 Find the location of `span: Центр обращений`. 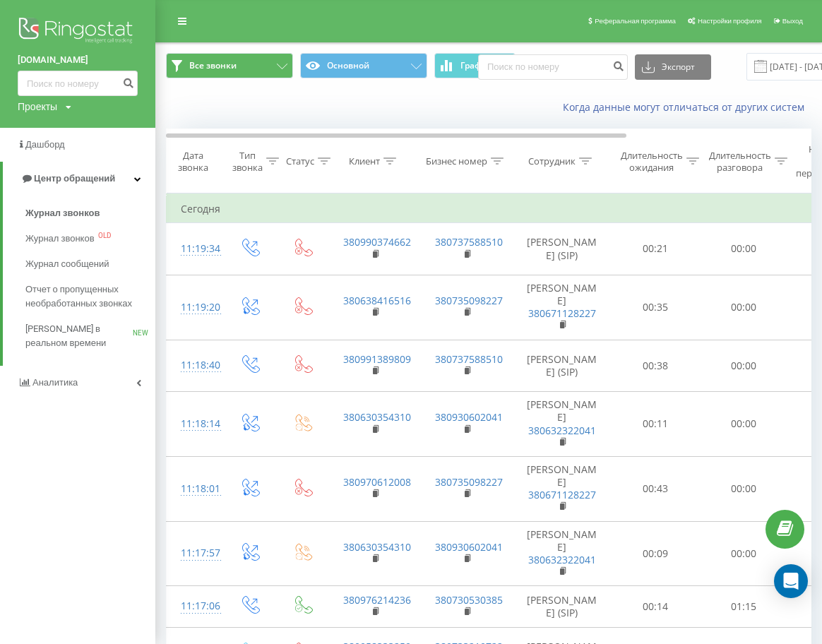

span: Центр обращений is located at coordinates (74, 178).